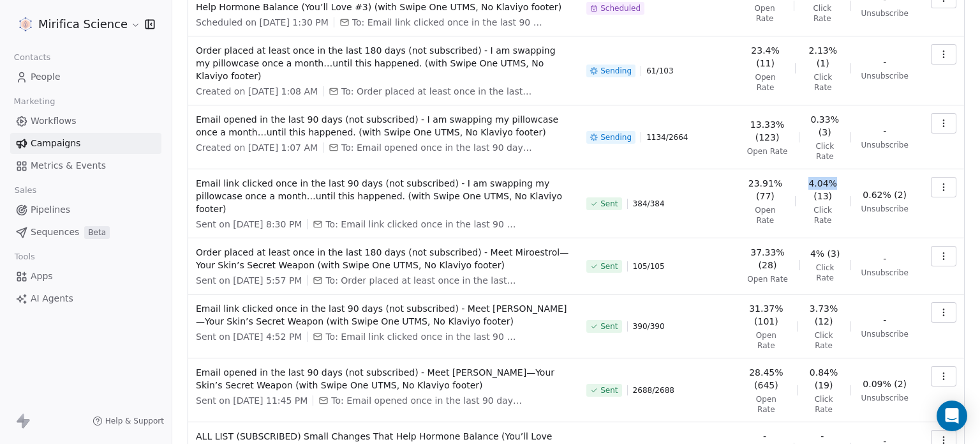  What do you see at coordinates (383, 64) in the screenshot?
I see `span: Order placed at least once in the last 180 days (not subscribed) - I am swapping my pillowcase on...` at bounding box center [383, 64].